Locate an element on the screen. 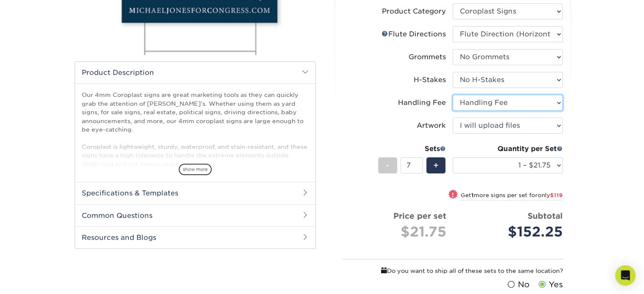  div: H-Stakes is located at coordinates (430, 80).